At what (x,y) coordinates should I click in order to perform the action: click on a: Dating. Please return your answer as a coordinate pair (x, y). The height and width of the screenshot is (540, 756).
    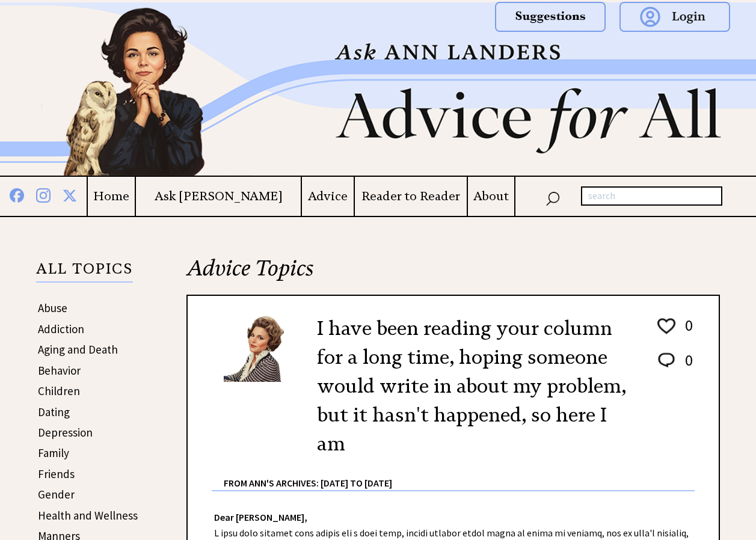
    Looking at the image, I should click on (53, 412).